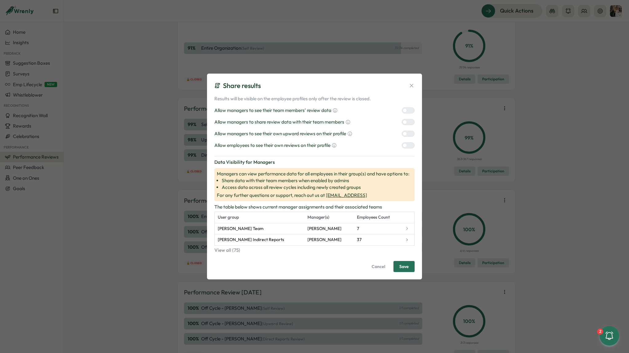 Image resolution: width=629 pixels, height=353 pixels. Describe the element at coordinates (314, 207) in the screenshot. I see `p: The table below shows current manager assignments and their associated teams` at that location.